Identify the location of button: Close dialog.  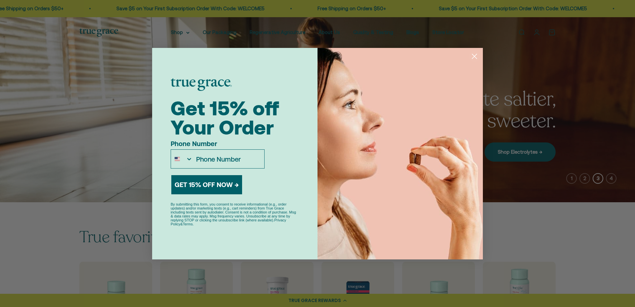
(474, 56).